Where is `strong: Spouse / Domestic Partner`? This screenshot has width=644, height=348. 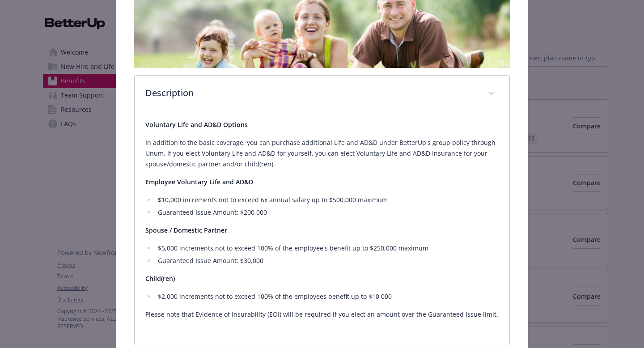
strong: Spouse / Domestic Partner is located at coordinates (186, 230).